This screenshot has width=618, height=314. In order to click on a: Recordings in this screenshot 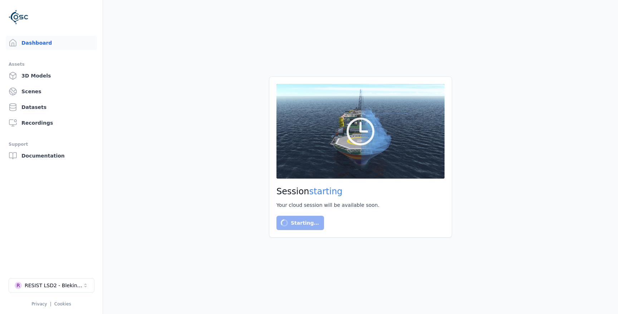, I will do `click(51, 123)`.